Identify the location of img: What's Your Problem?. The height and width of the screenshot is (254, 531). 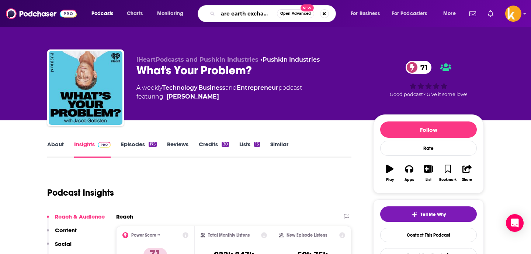
(86, 88).